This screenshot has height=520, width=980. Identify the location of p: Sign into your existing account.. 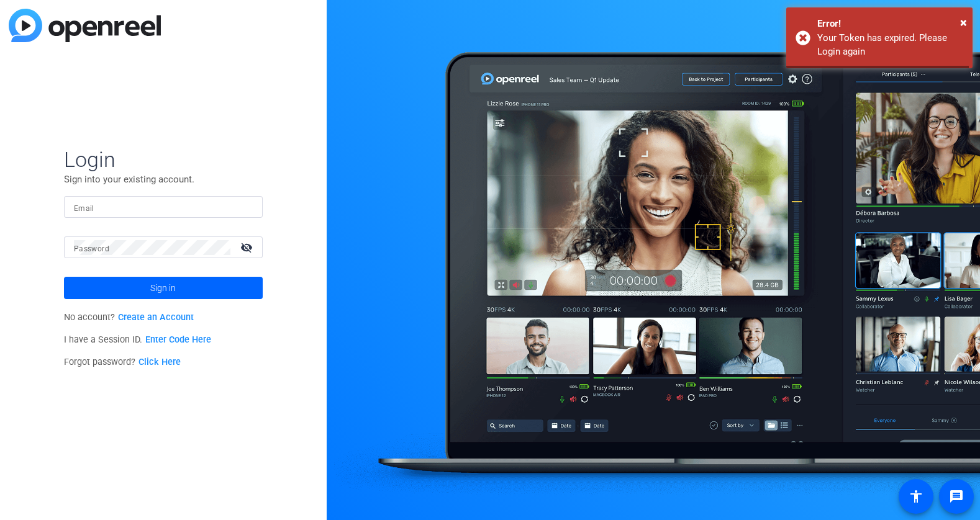
(164, 179).